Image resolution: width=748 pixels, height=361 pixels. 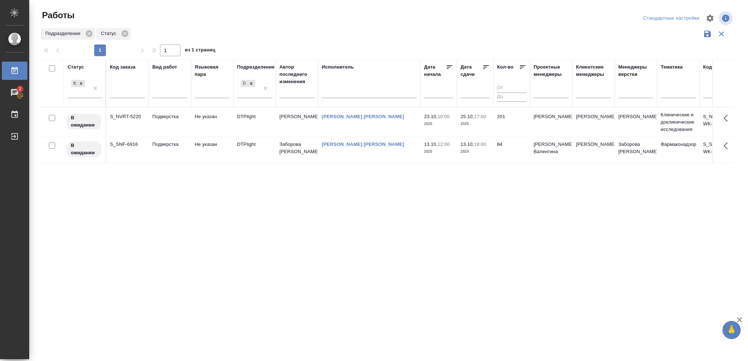 What do you see at coordinates (726, 18) in the screenshot?
I see `span: Посмотреть информацию` at bounding box center [726, 18].